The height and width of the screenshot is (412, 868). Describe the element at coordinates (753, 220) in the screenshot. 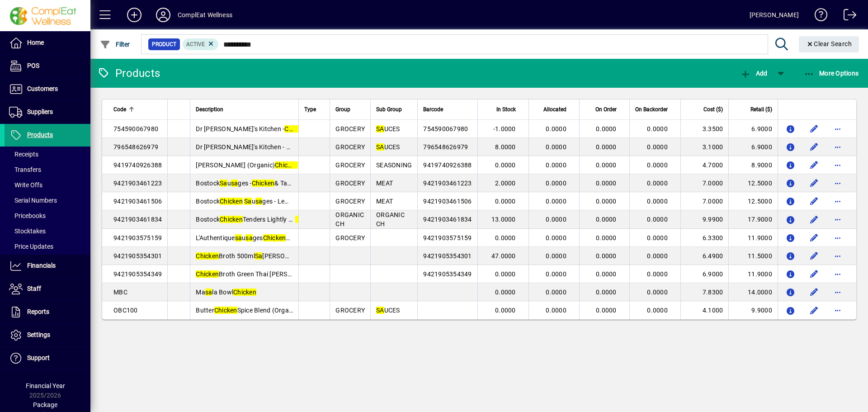

I see `td: 17.9000` at that location.